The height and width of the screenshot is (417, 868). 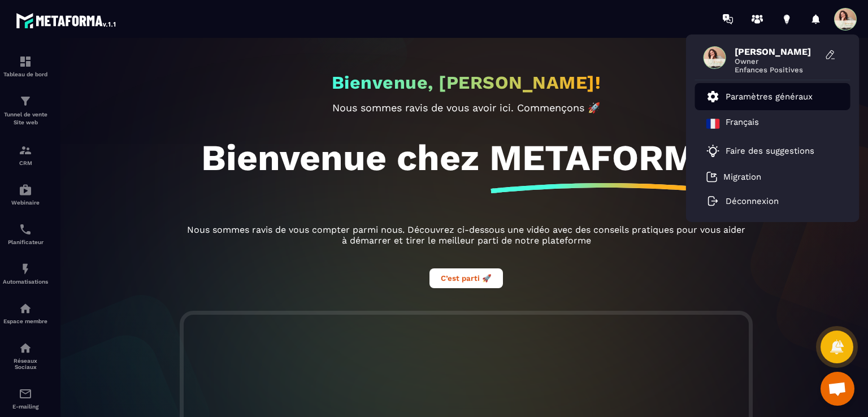 What do you see at coordinates (766, 150) in the screenshot?
I see `a: Faire des suggestions` at bounding box center [766, 150].